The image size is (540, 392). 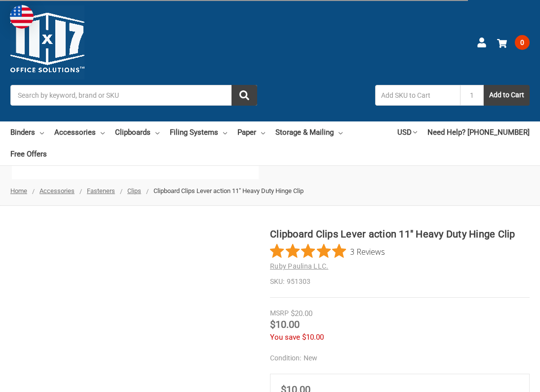 What do you see at coordinates (285, 337) in the screenshot?
I see `span: You save` at bounding box center [285, 337].